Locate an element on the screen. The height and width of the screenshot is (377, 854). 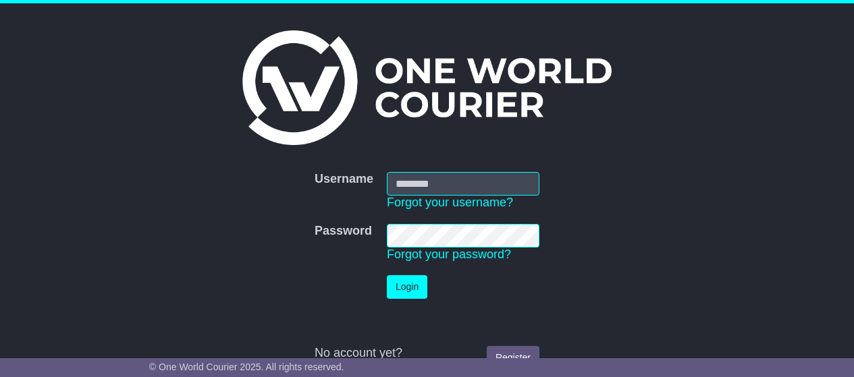
a: Register is located at coordinates (513, 358).